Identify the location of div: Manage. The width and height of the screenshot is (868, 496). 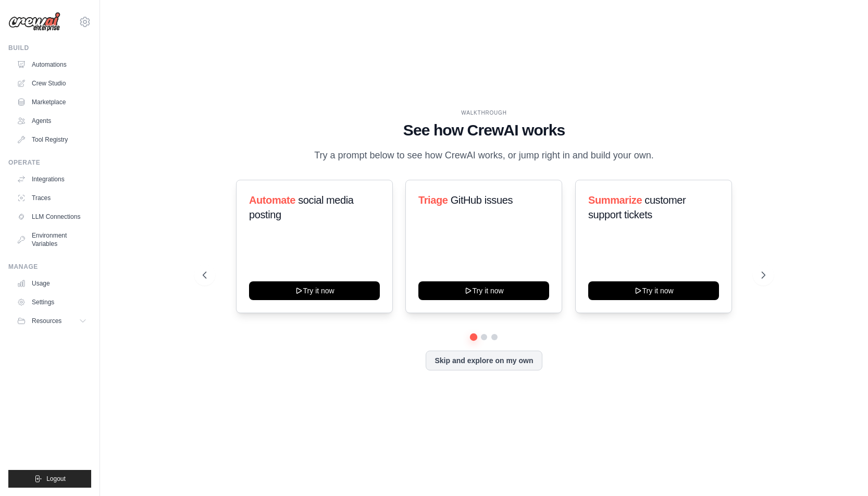
(49, 267).